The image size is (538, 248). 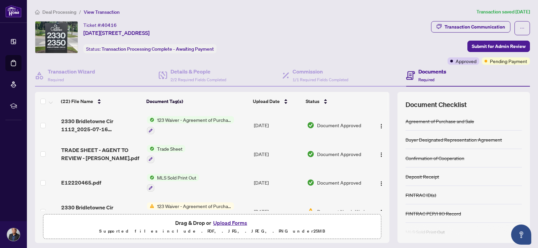 What do you see at coordinates (341, 212) in the screenshot?
I see `span: Document Needs Work` at bounding box center [341, 212].